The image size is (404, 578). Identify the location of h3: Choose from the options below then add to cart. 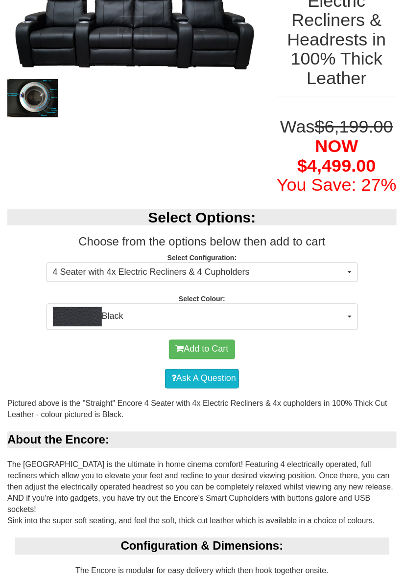
(202, 242).